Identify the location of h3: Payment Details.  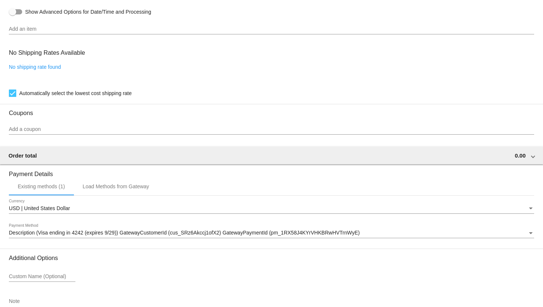
(271, 171).